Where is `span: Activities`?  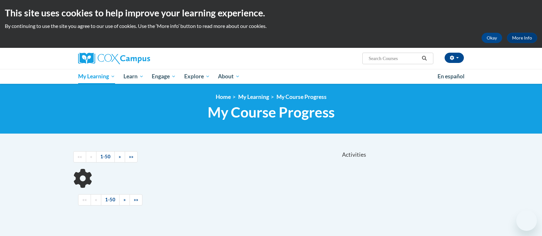 span: Activities is located at coordinates (354, 155).